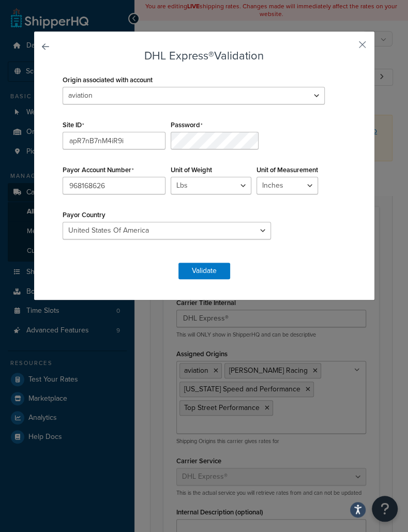 This screenshot has width=408, height=532. Describe the element at coordinates (187, 125) in the screenshot. I see `label: Password` at that location.